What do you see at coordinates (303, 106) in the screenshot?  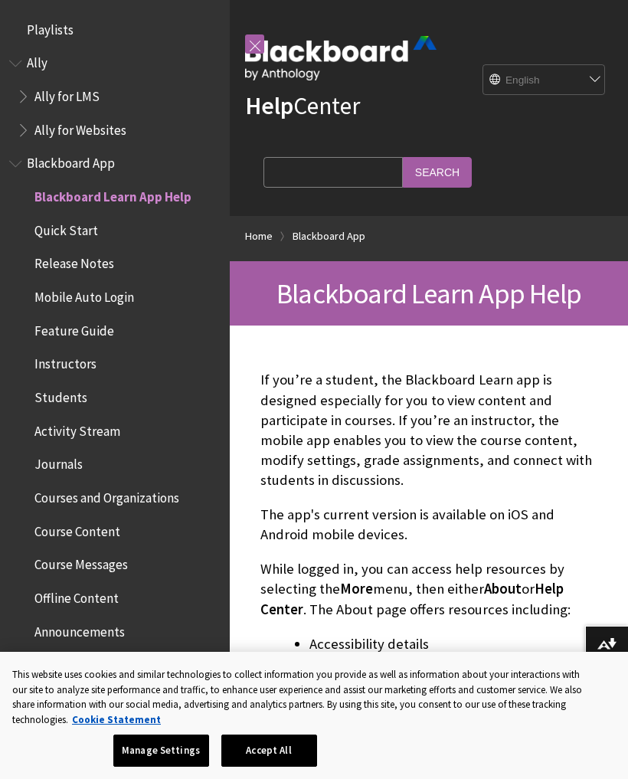 I see `a: HelpCenter` at bounding box center [303, 106].